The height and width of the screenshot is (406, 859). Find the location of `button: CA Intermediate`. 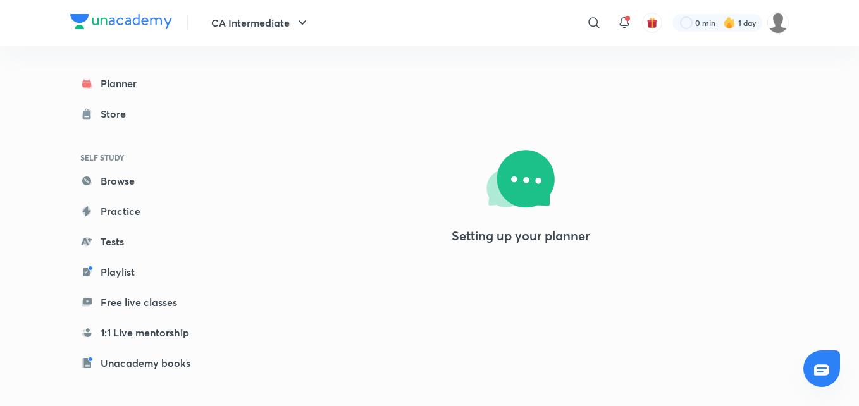

button: CA Intermediate is located at coordinates (261, 23).